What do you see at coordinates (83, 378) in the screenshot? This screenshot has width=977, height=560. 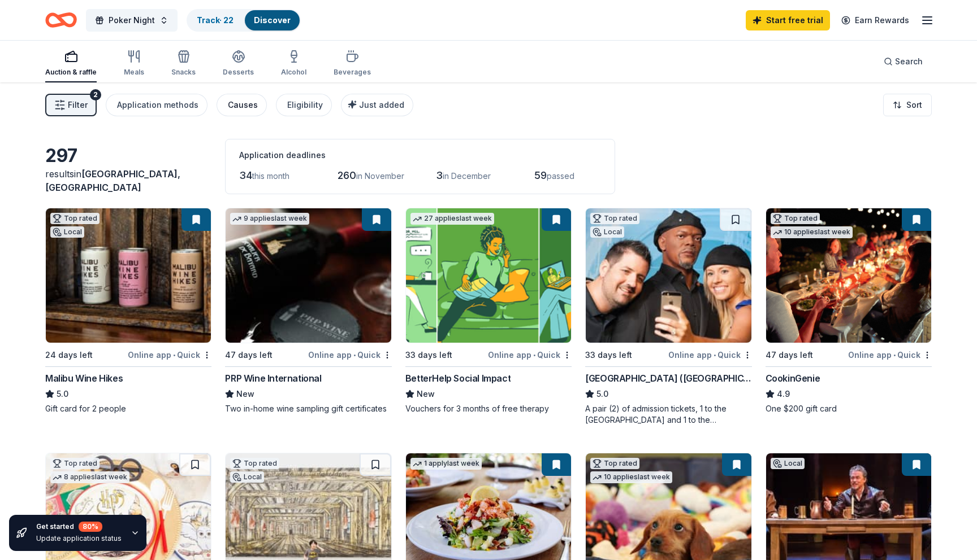 I see `div: Malibu Wine Hikes` at bounding box center [83, 378].